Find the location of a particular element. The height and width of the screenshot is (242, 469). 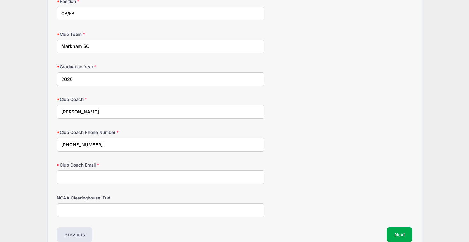

label: Graduation Year is located at coordinates (116, 67).